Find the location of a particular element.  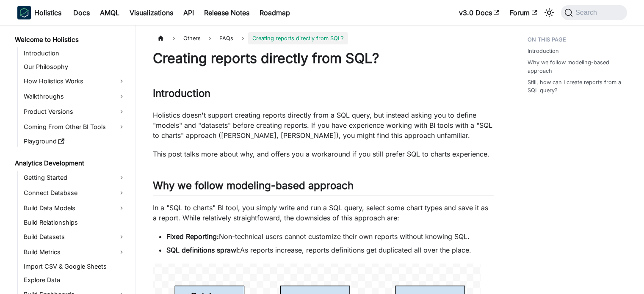

h1: Creating reports directly from SQL? is located at coordinates (323, 58).